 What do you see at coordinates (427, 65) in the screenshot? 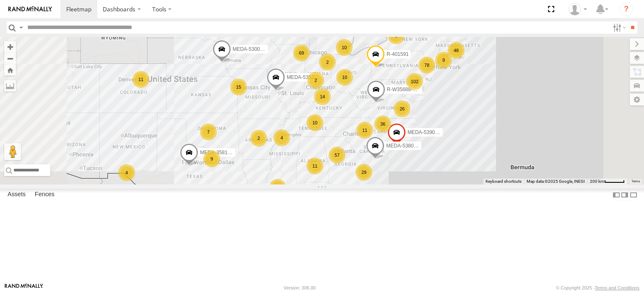
I see `div: 78` at bounding box center [427, 65].